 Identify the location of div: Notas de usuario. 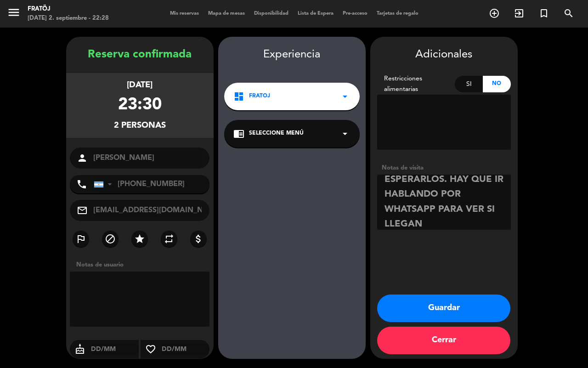
(142, 265).